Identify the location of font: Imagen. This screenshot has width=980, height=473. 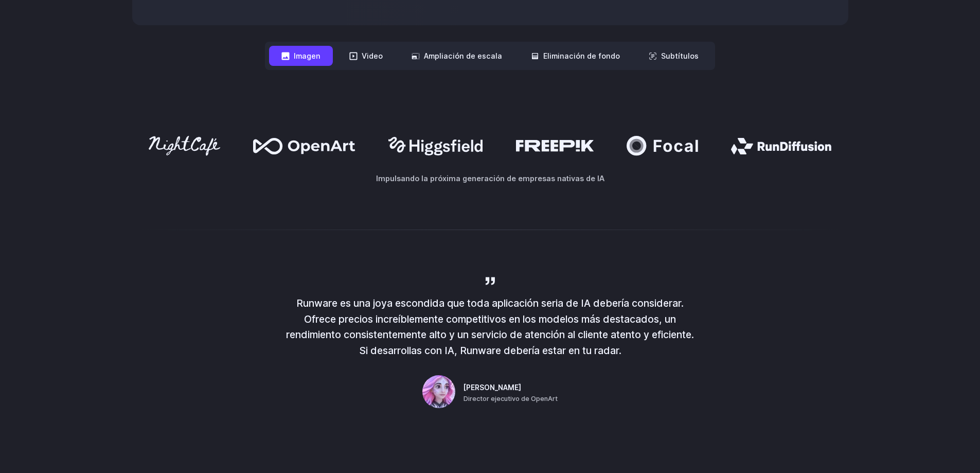
(307, 55).